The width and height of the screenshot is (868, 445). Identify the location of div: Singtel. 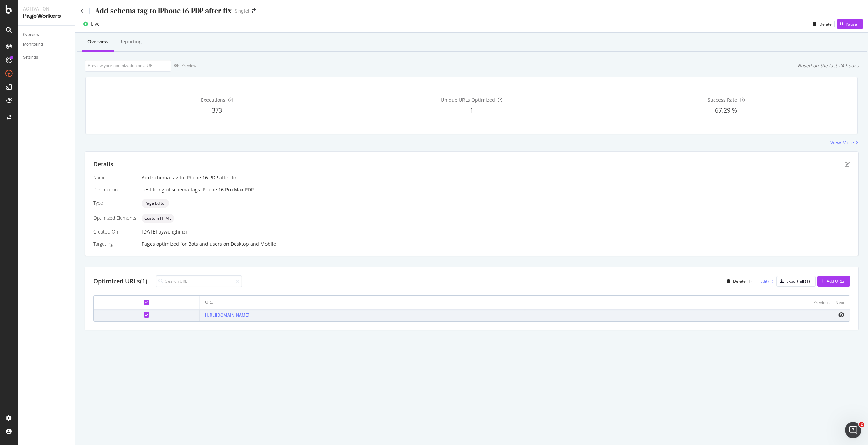
(241, 11).